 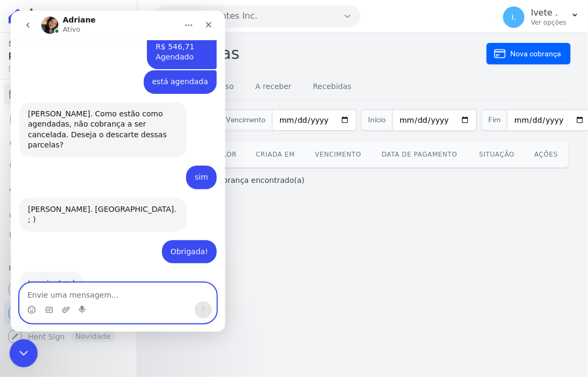 What do you see at coordinates (340, 154) in the screenshot?
I see `th: Vencimento` at bounding box center [340, 154].